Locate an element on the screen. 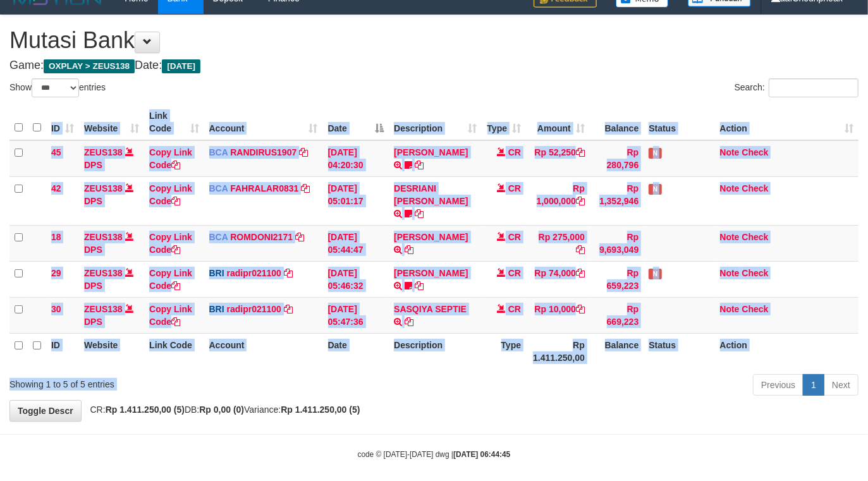 The height and width of the screenshot is (481, 868). a: Copy Rp 52,250 to clipboard is located at coordinates (581, 152).